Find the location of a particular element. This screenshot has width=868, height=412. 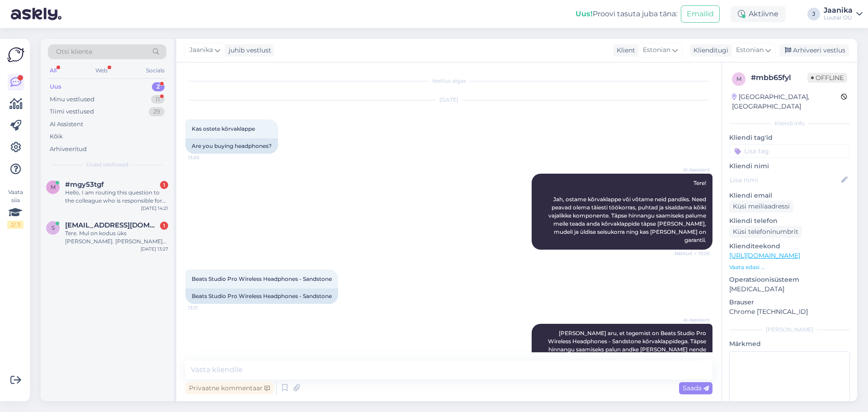

div: Beats Studio Pro Wireless Headphones - Sandstone is located at coordinates (262, 296).